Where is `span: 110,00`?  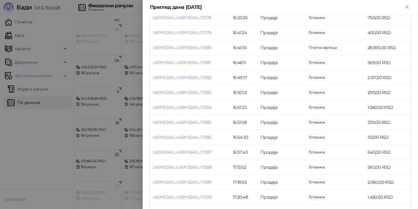 span: 110,00 is located at coordinates (316, 138).